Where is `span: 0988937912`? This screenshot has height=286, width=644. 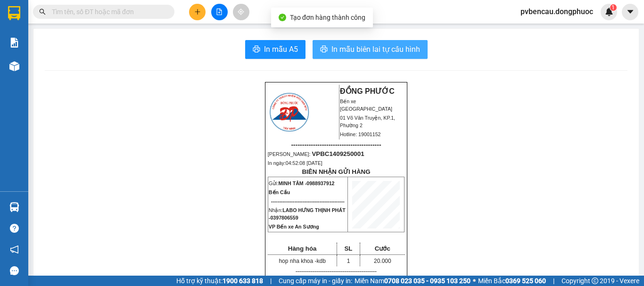 span: 0988937912 is located at coordinates (320, 183).